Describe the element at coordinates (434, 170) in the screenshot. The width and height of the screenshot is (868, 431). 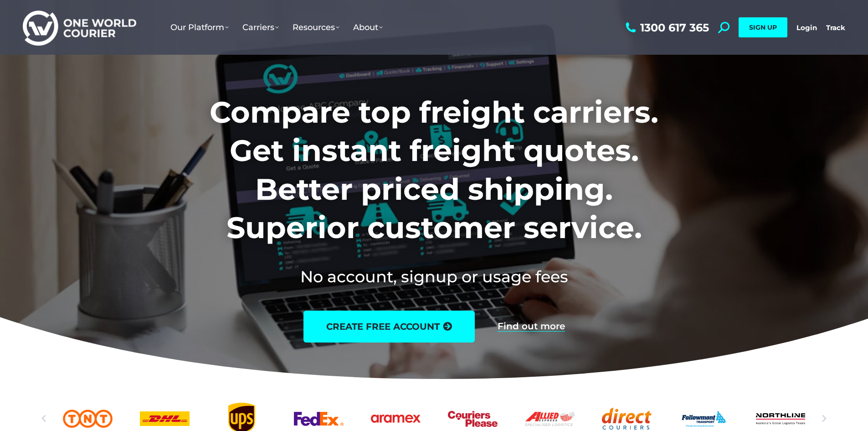
I see `h1: Compare top freight carriers. Get instant freight quotes. Better priced shipping. Superior custom...` at that location.